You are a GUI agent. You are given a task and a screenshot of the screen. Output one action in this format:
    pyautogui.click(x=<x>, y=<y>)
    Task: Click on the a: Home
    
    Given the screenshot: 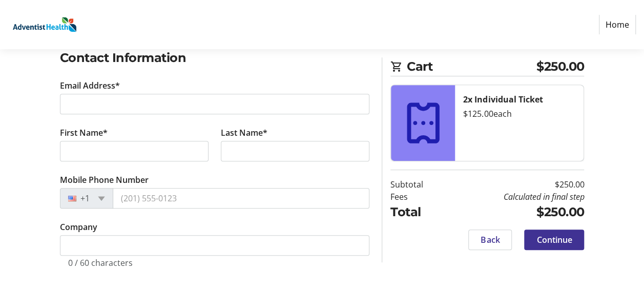 What is the action you would take?
    pyautogui.click(x=618, y=25)
    